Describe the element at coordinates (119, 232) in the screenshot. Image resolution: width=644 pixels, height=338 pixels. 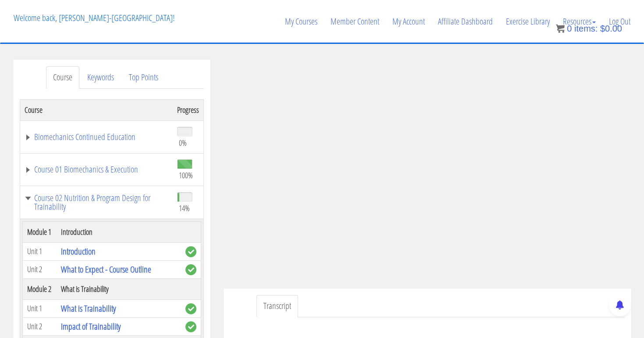
I see `th: Introduction` at that location.